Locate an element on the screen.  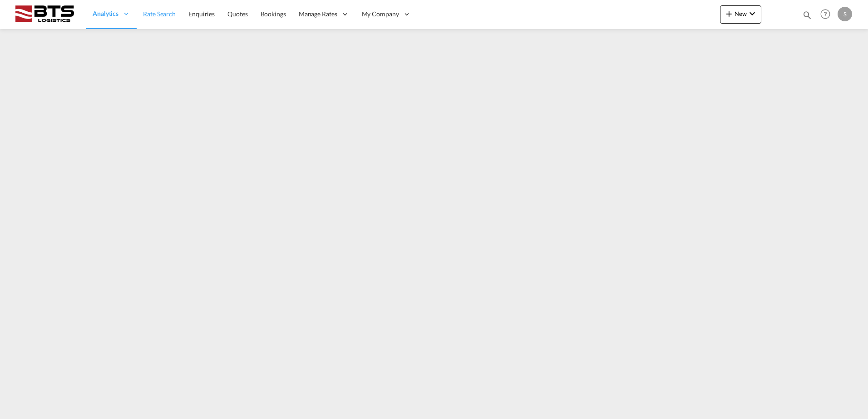
div: Help is located at coordinates (828, 15).